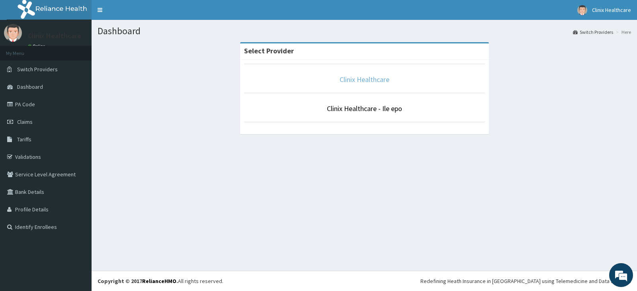  What do you see at coordinates (364, 79) in the screenshot?
I see `a: Clinix Healthcare` at bounding box center [364, 79].